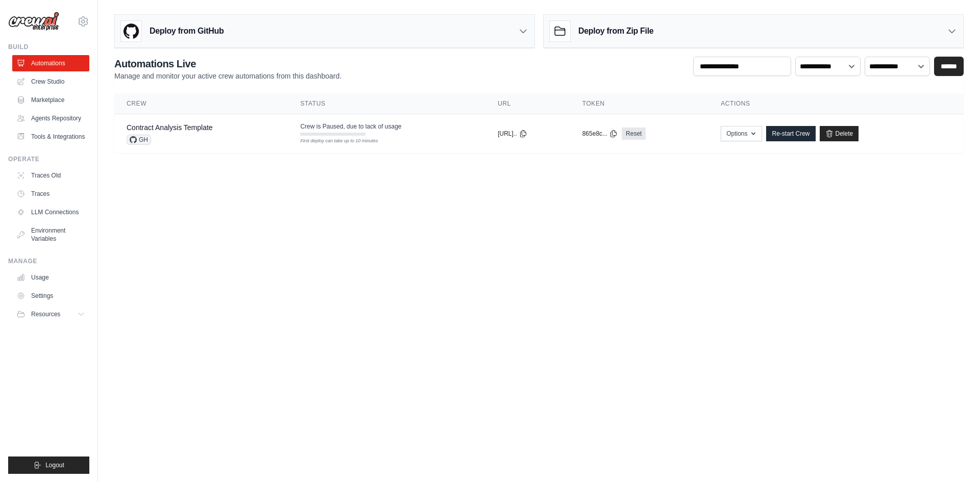  Describe the element at coordinates (228, 76) in the screenshot. I see `p: Manage and monitor your active crew automations from this dashboard.` at that location.